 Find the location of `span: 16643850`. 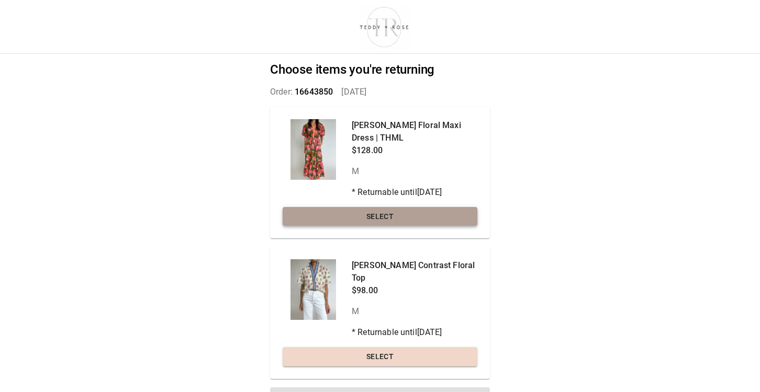

span: 16643850 is located at coordinates (313, 92).